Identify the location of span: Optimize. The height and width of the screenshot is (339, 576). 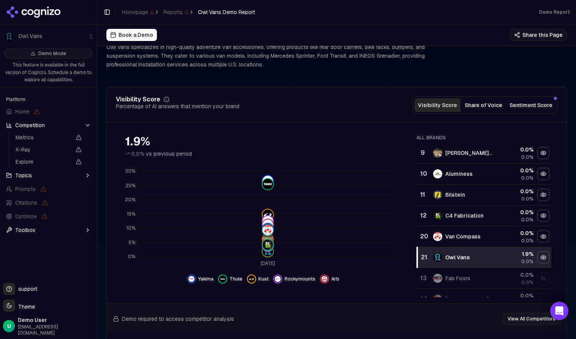
(26, 217).